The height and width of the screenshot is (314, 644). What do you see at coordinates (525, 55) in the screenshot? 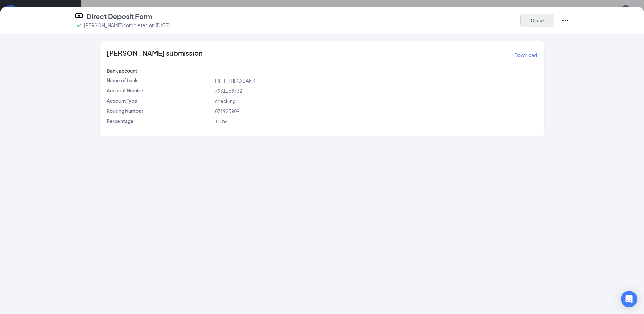
I see `p: Download` at bounding box center [525, 55].